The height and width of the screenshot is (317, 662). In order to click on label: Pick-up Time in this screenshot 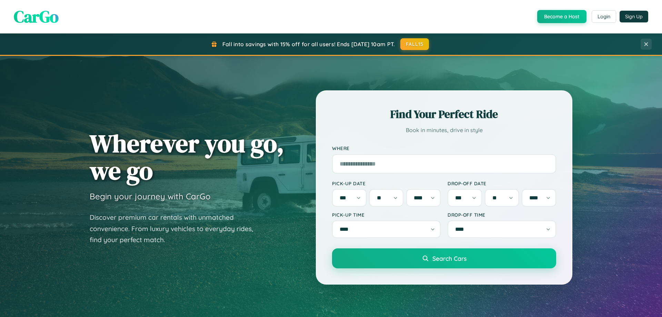, I will do `click(386, 215)`.